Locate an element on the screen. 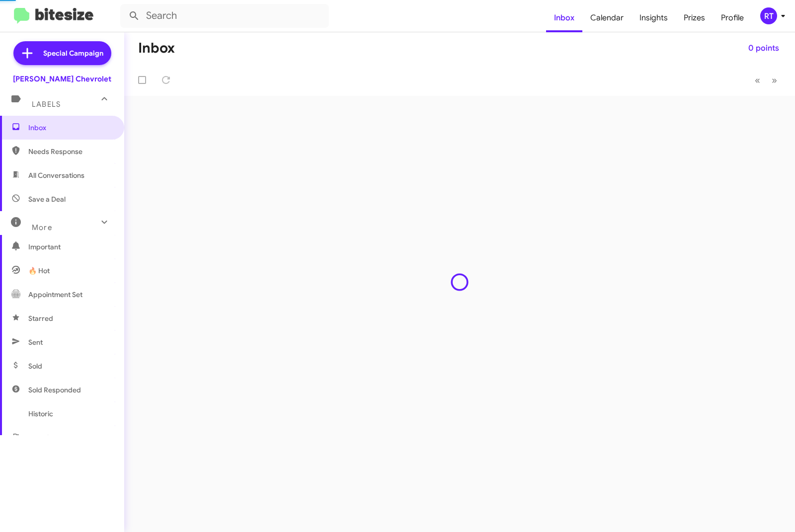 The width and height of the screenshot is (795, 532). a: Insights is located at coordinates (653, 18).